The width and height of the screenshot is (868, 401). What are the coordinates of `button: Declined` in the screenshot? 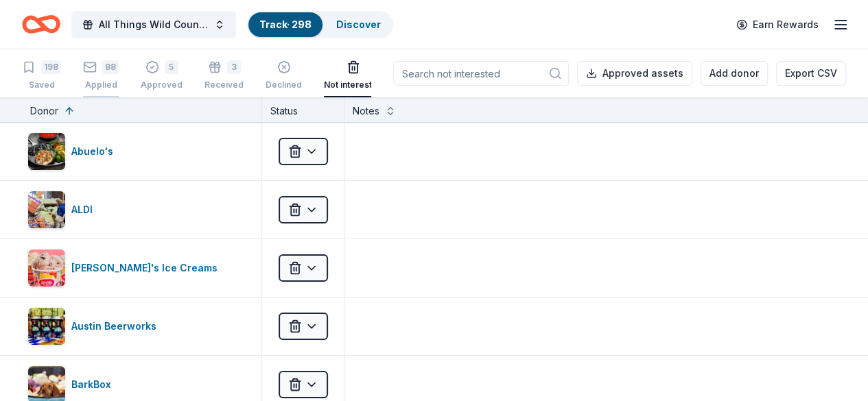 It's located at (283, 76).